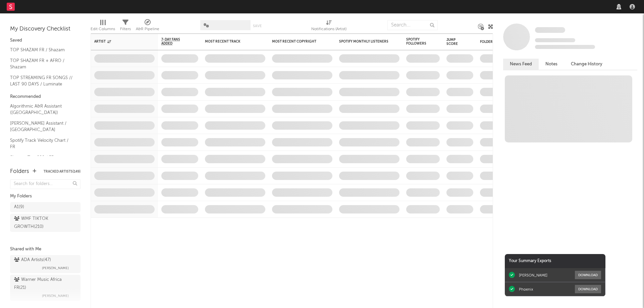 The height and width of the screenshot is (308, 644). I want to click on div: Spotify Monthly Listeners, so click(364, 41).